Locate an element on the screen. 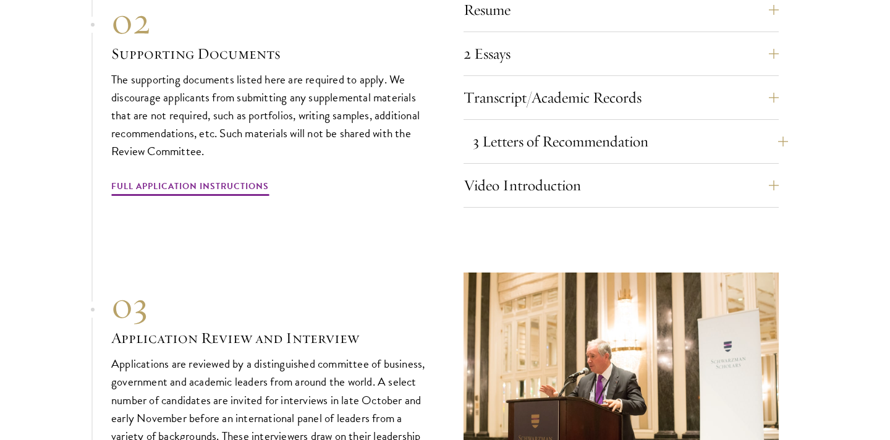 The image size is (890, 440). button: 2 Essays is located at coordinates (621, 54).